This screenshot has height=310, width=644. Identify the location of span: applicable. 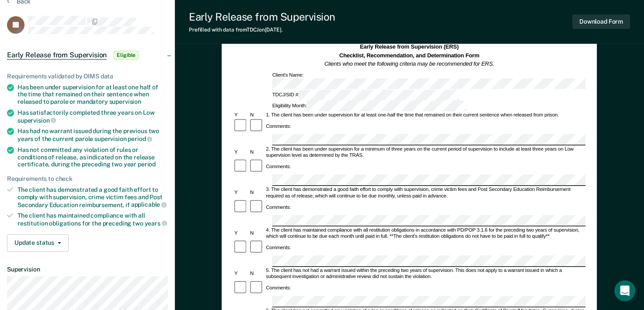
(149, 204).